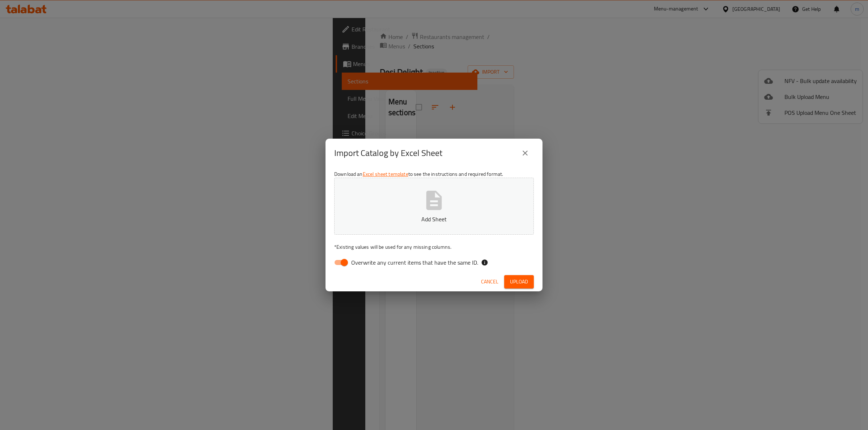 This screenshot has height=430, width=868. What do you see at coordinates (434, 206) in the screenshot?
I see `button: Add Sheet` at bounding box center [434, 206].